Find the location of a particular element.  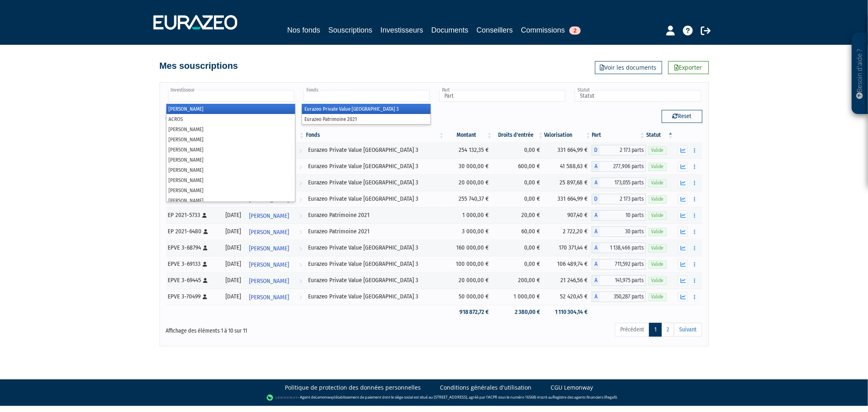

a: Documents is located at coordinates (450, 30).